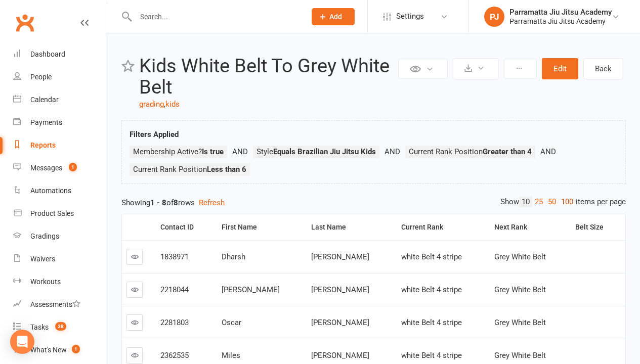 The width and height of the screenshot is (640, 364). I want to click on button: Add, so click(333, 17).